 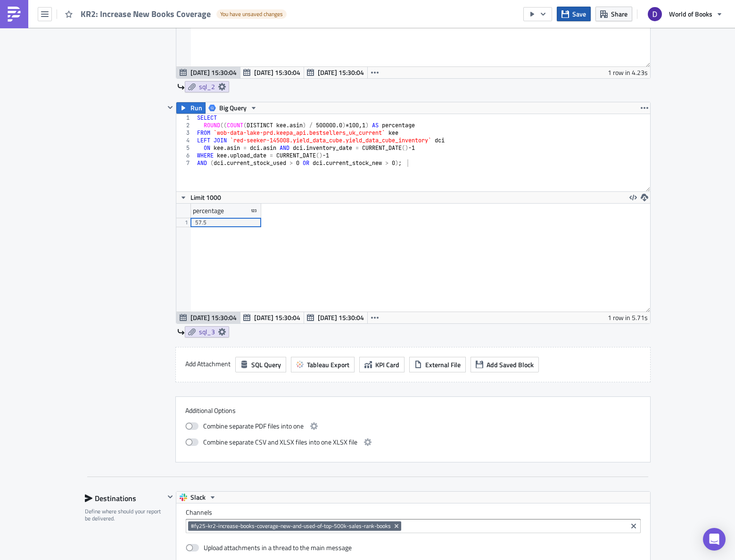 What do you see at coordinates (397, 526) in the screenshot?
I see `button: Remove Tag` at bounding box center [397, 526].